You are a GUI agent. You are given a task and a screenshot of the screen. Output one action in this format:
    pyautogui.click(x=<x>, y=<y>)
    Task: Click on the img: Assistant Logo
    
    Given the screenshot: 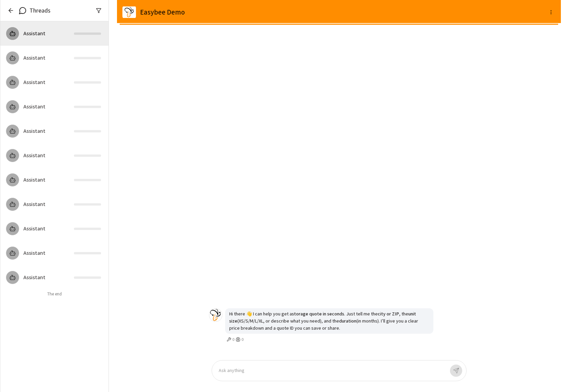 What is the action you would take?
    pyautogui.click(x=129, y=12)
    